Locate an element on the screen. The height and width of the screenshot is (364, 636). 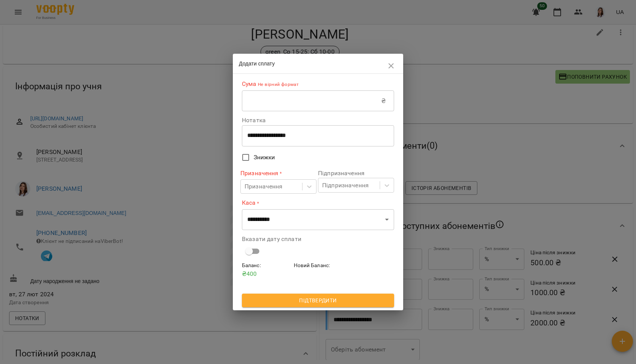
p: Не вірний формат is located at coordinates (278, 85).